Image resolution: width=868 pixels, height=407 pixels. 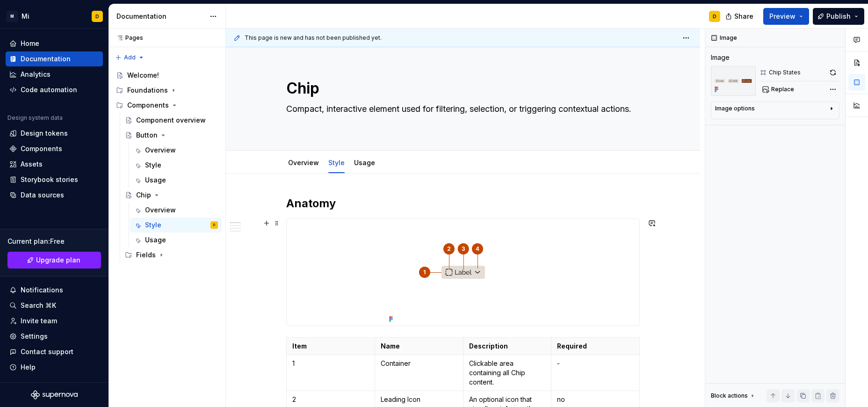 What do you see at coordinates (54, 352) in the screenshot?
I see `button: Contact support` at bounding box center [54, 352].